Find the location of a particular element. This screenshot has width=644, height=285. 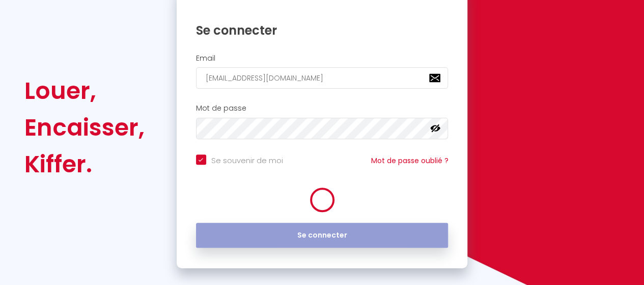

a: Mot de passe oublié ? is located at coordinates (410, 160).